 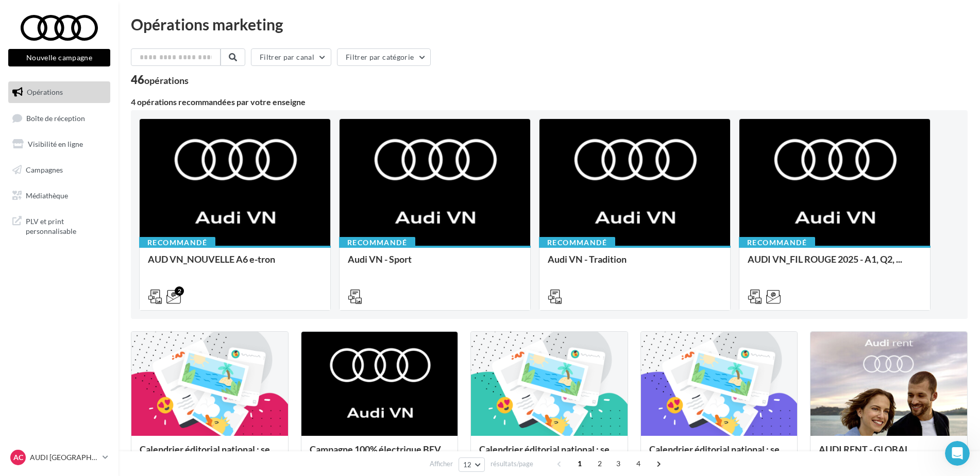 I want to click on button: 12, so click(x=472, y=465).